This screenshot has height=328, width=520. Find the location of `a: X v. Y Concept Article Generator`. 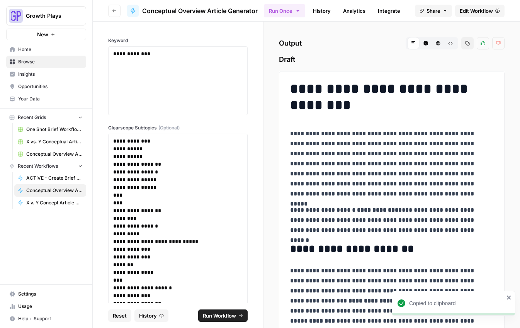

a: X v. Y Concept Article Generator is located at coordinates (50, 203).